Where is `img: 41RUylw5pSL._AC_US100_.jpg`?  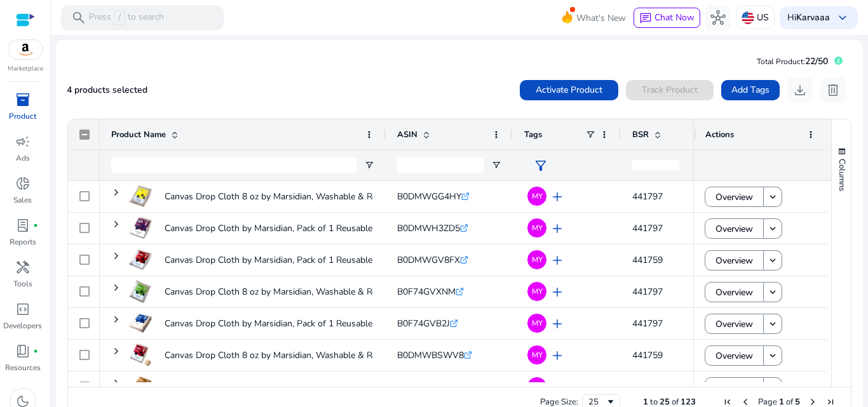
img: 41RUylw5pSL._AC_US100_.jpg is located at coordinates (140, 355).